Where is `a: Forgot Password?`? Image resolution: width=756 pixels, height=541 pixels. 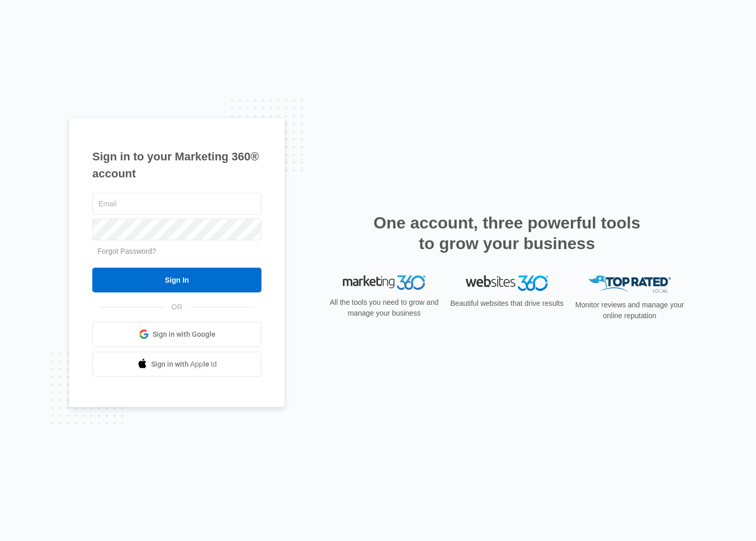
a: Forgot Password? is located at coordinates (127, 251).